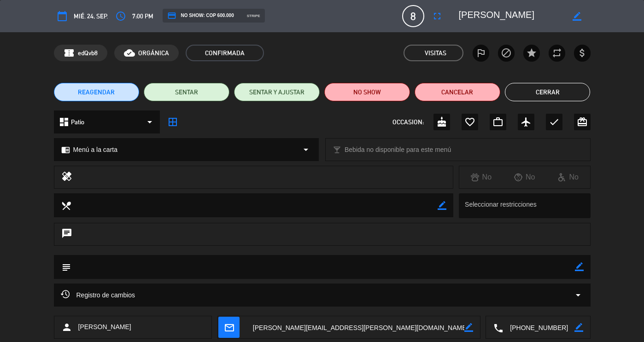 This screenshot has width=644, height=342. What do you see at coordinates (121, 16) in the screenshot?
I see `i: access_time` at bounding box center [121, 16].